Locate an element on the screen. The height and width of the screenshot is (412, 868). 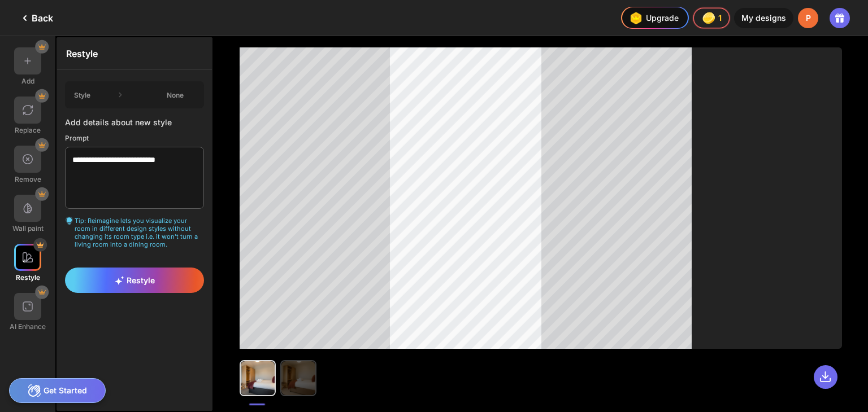
div: My designs is located at coordinates (763, 18).